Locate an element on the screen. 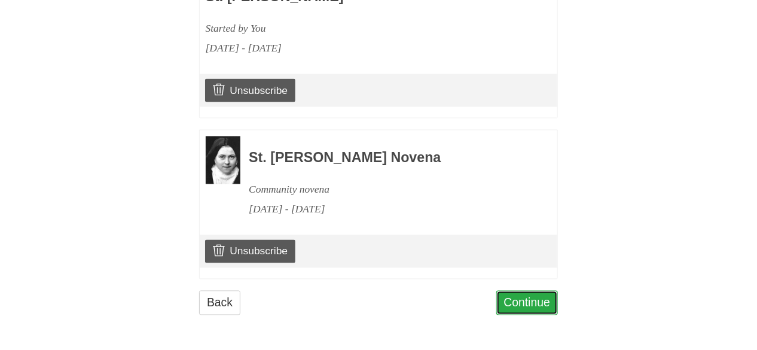 Image resolution: width=757 pixels, height=350 pixels. a: Back is located at coordinates (219, 303).